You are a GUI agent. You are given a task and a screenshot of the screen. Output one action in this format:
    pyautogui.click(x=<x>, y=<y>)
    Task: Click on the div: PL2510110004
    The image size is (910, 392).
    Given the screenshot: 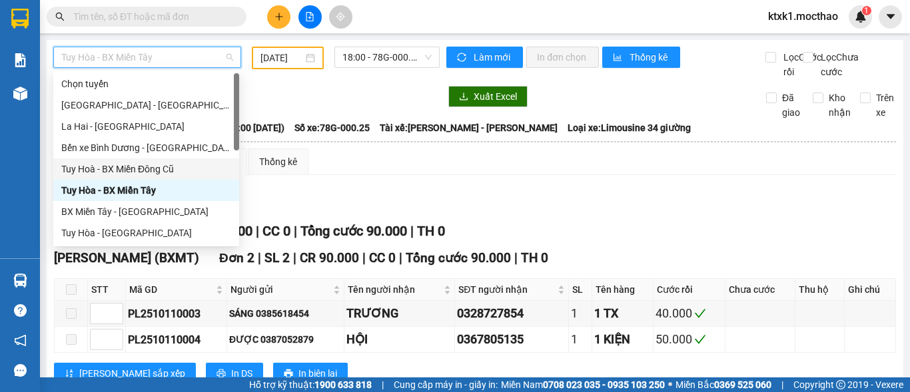 What is the action you would take?
    pyautogui.click(x=176, y=340)
    